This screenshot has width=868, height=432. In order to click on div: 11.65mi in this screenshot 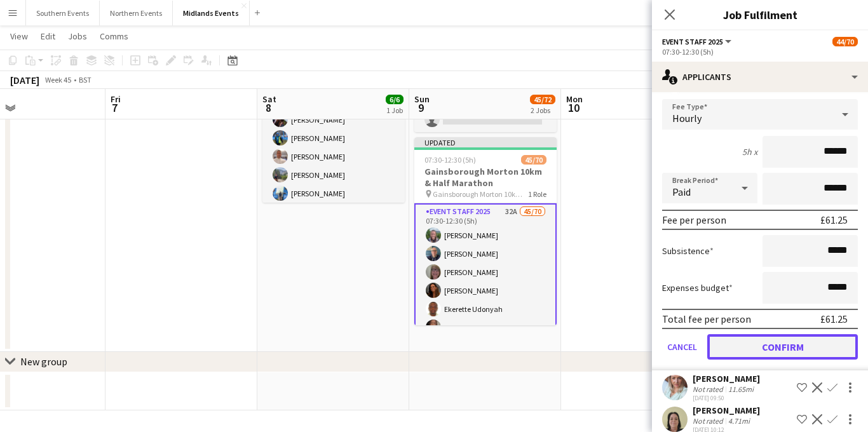, I will do `click(741, 388)`.